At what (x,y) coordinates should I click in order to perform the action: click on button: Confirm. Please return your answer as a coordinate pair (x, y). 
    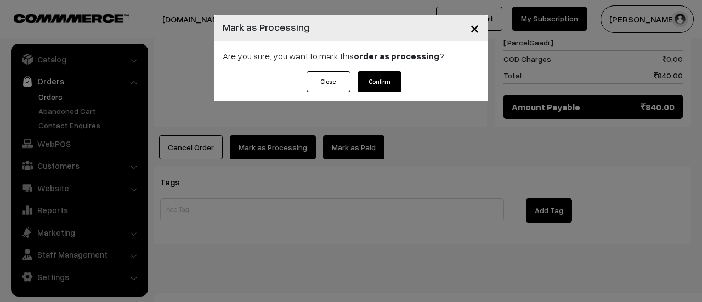
    Looking at the image, I should click on (380, 82).